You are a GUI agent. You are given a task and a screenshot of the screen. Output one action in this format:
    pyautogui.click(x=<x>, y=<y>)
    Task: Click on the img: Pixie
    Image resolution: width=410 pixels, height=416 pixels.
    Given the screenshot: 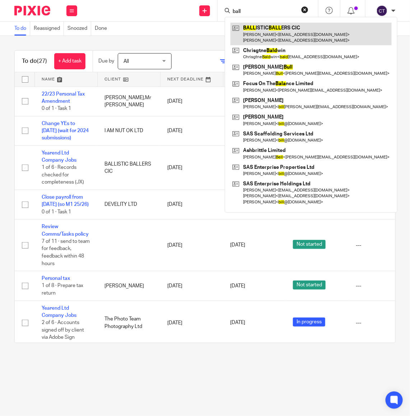 What is the action you would take?
    pyautogui.click(x=32, y=10)
    